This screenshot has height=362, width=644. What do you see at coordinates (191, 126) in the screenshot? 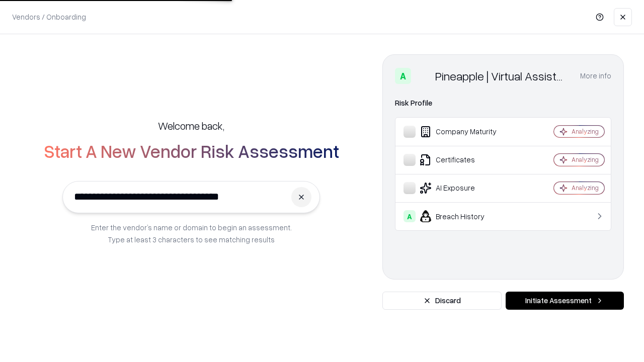
I see `h5: Welcome back,` at bounding box center [191, 126].